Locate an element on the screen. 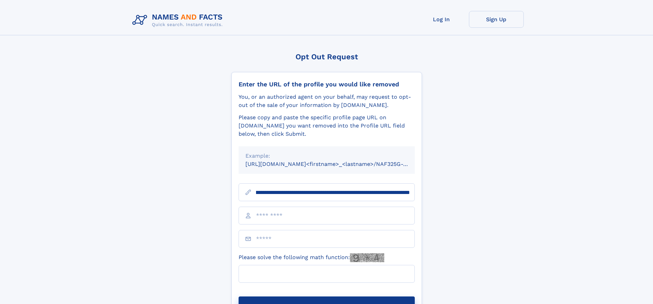  div: Enter the URL of the profile you would like removed is located at coordinates (327, 84).